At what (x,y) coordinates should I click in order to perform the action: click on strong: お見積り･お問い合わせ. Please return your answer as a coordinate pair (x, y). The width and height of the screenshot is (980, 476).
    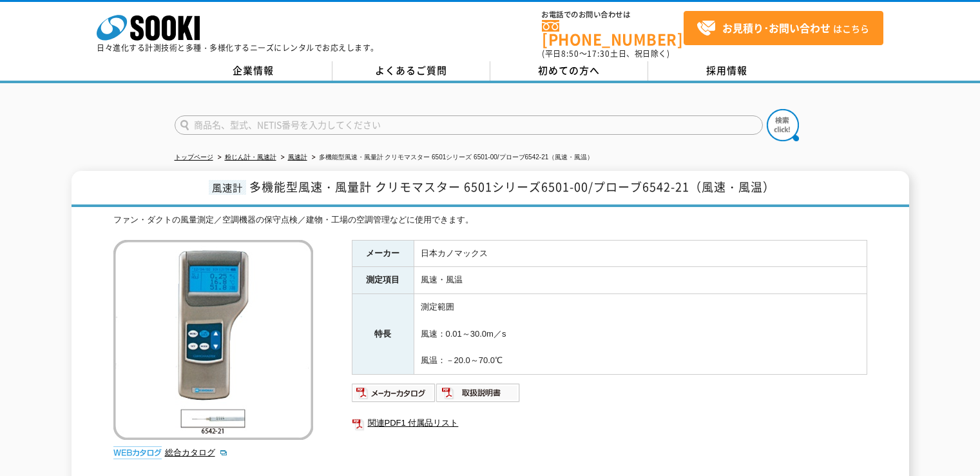
    Looking at the image, I should click on (776, 28).